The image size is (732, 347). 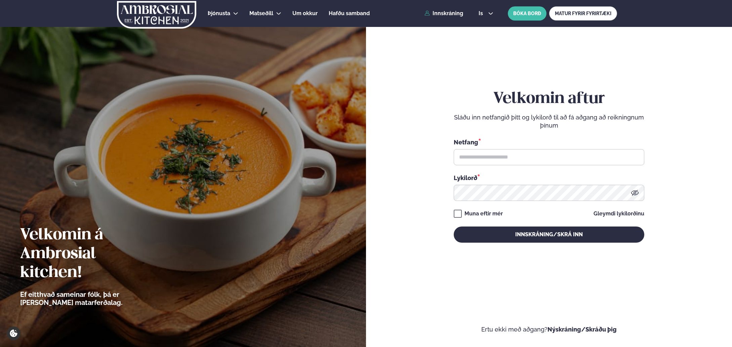 What do you see at coordinates (157, 15) in the screenshot?
I see `img: logo` at bounding box center [157, 15].